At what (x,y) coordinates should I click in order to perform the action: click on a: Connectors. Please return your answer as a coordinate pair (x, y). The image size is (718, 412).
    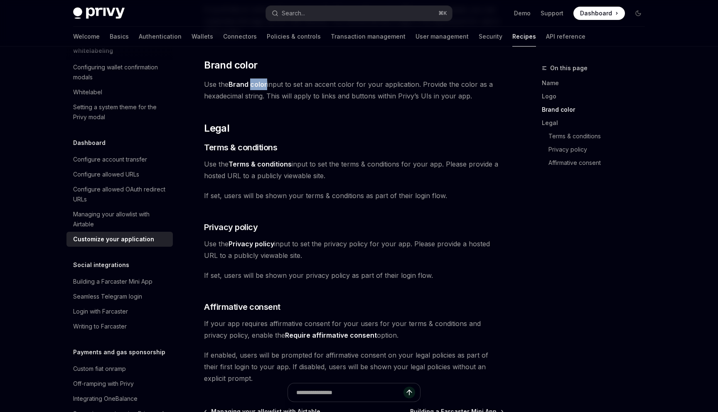
    Looking at the image, I should click on (240, 37).